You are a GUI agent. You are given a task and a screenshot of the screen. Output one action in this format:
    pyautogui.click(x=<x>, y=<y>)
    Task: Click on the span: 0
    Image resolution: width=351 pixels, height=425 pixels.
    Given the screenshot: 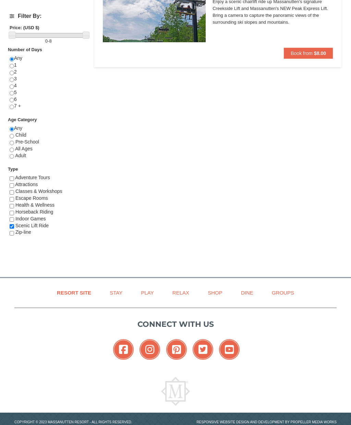 What is the action you would take?
    pyautogui.click(x=46, y=41)
    